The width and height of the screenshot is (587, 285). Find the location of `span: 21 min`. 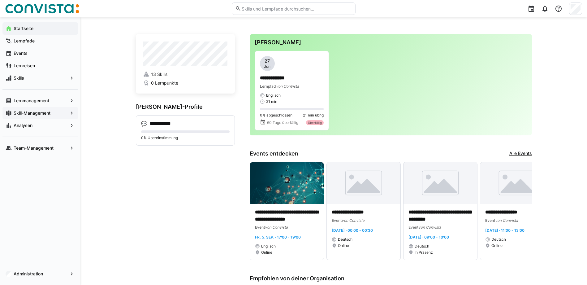

span: 21 min is located at coordinates (272, 101).